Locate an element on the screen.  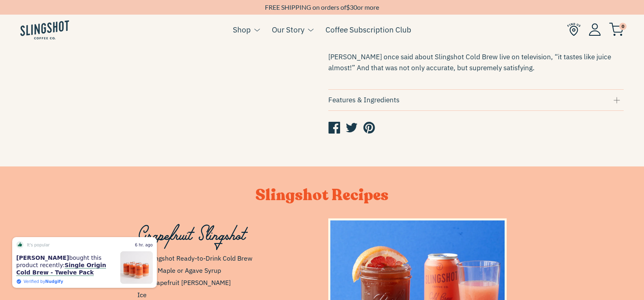
span: Grapefruit Slingshot is located at coordinates (191, 232).